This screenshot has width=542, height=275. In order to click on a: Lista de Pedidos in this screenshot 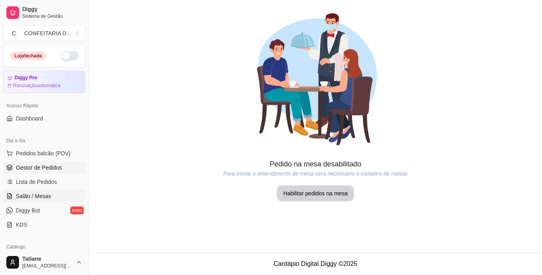, I will do `click(44, 182)`.